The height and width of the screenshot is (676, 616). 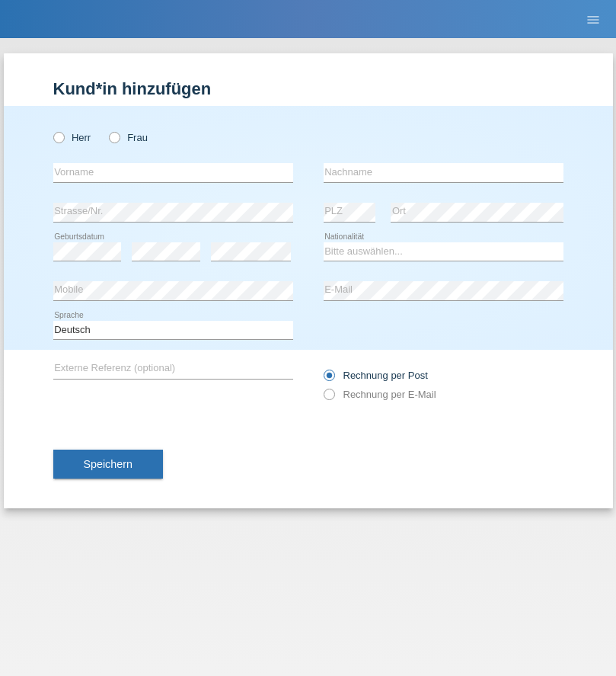 I want to click on span: Speichern, so click(x=108, y=464).